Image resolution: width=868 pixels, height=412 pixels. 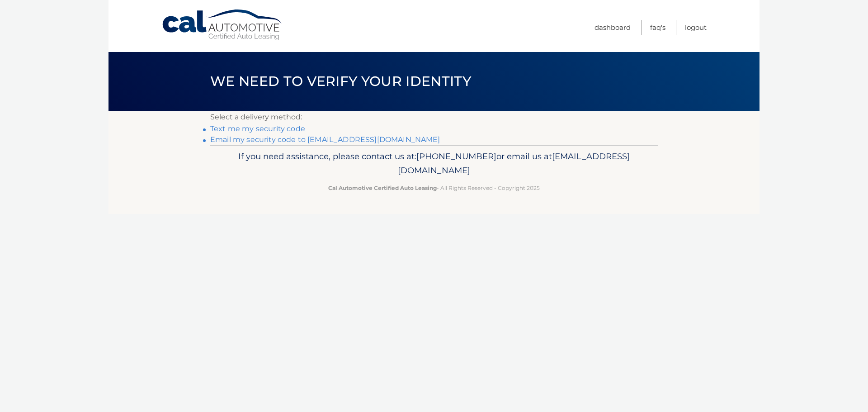 What do you see at coordinates (613, 27) in the screenshot?
I see `a: Dashboard` at bounding box center [613, 27].